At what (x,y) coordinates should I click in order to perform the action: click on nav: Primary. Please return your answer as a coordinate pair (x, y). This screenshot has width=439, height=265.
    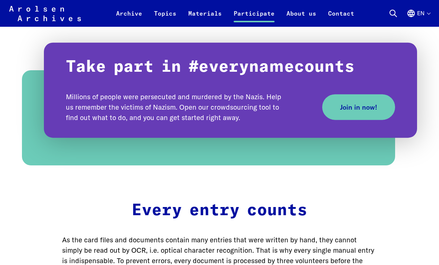
    Looking at the image, I should click on (235, 13).